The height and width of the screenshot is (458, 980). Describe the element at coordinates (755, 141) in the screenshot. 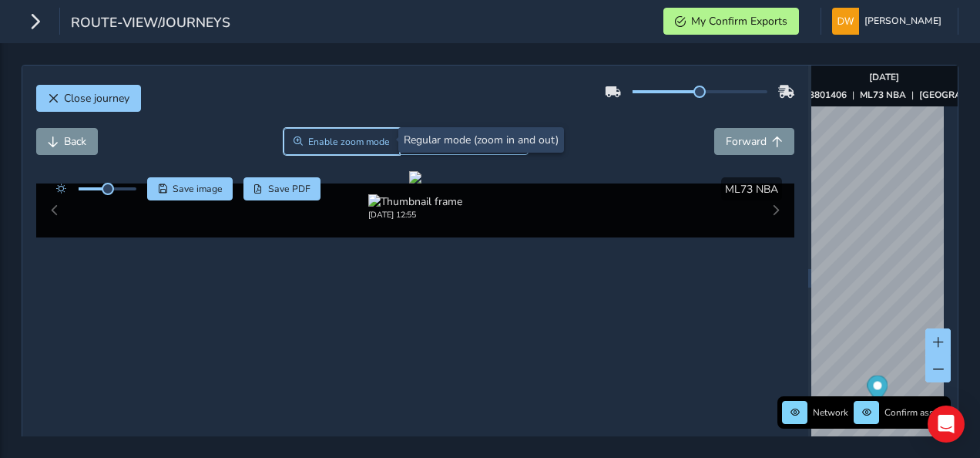

I see `button: Forward` at that location.